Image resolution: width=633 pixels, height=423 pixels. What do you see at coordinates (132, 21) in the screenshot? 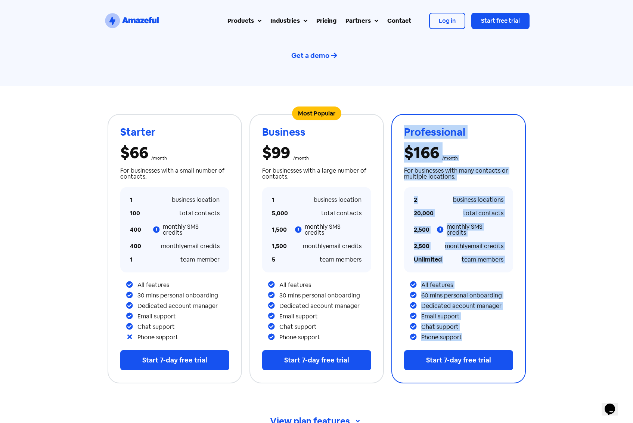
I see `a: SVG link` at bounding box center [132, 21].